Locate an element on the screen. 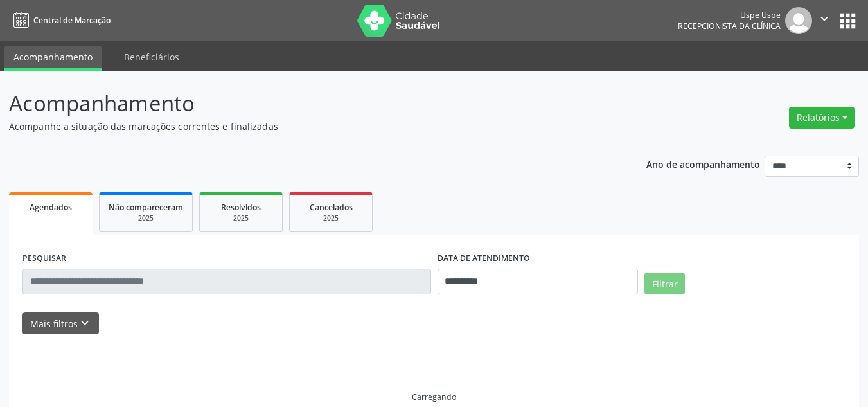 This screenshot has height=407, width=868. span: Resolvidos is located at coordinates (241, 207).